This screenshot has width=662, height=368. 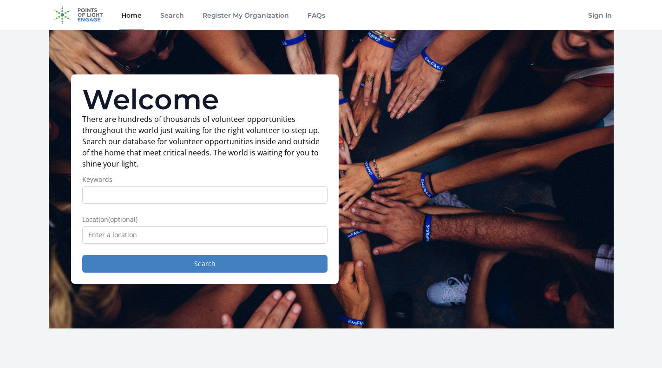 What do you see at coordinates (205, 235) in the screenshot?
I see `input: Enter a location` at bounding box center [205, 235].